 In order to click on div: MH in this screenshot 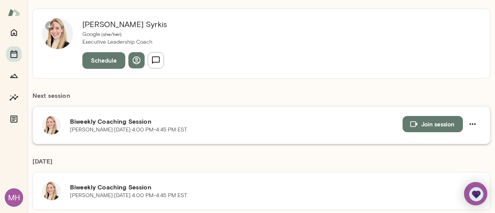, I will do `click(14, 197)`.